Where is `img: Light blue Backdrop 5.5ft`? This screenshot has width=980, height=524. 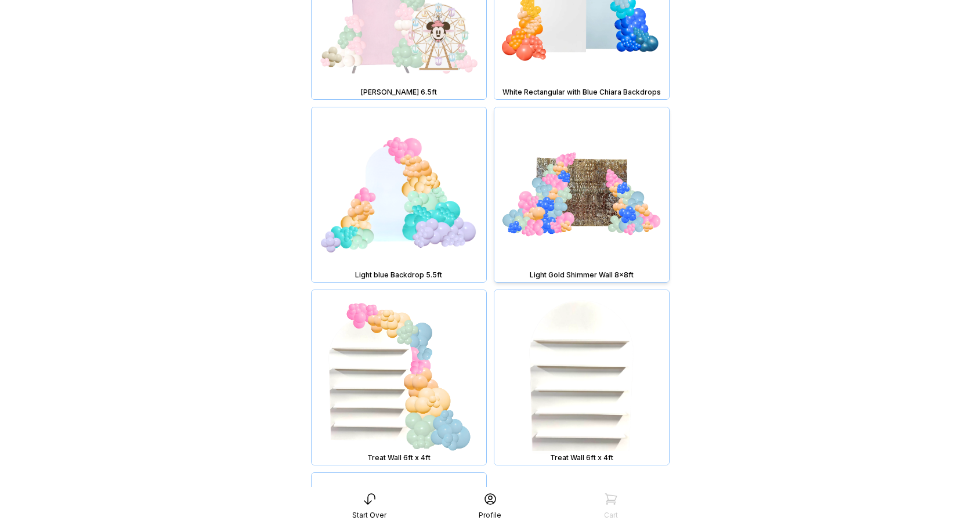 img: Light blue Backdrop 5.5ft is located at coordinates (399, 194).